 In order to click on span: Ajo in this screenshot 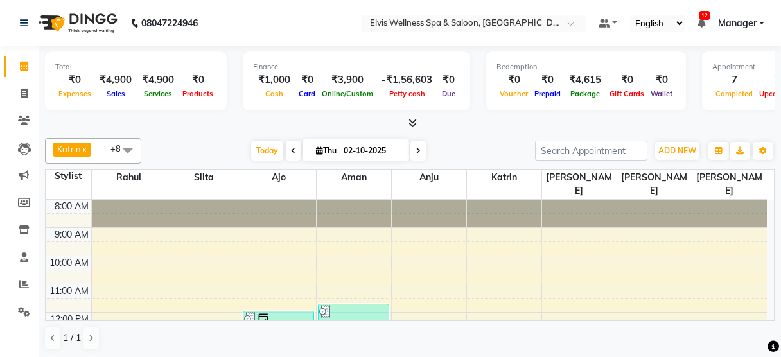, I will do `click(279, 177)`.